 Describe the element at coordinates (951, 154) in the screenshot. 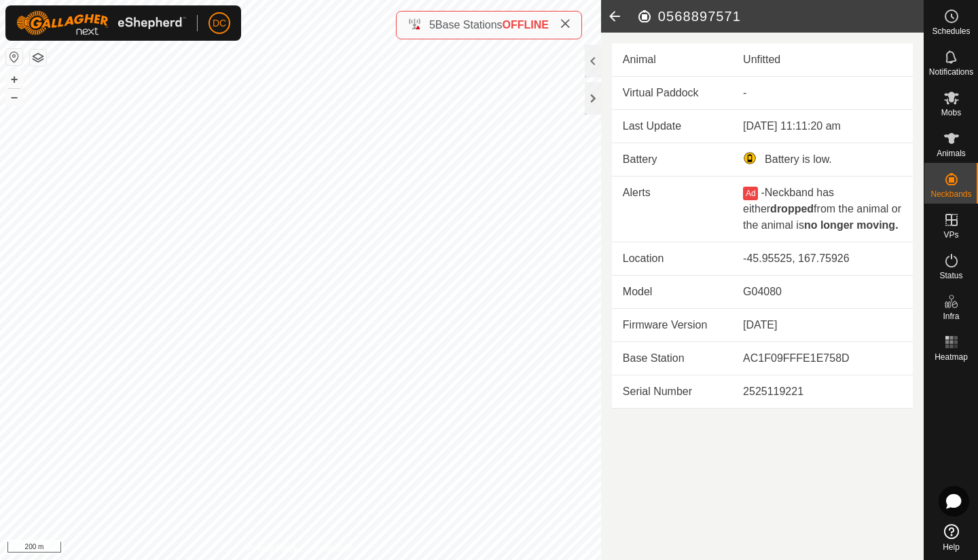

I see `span: Animals` at that location.